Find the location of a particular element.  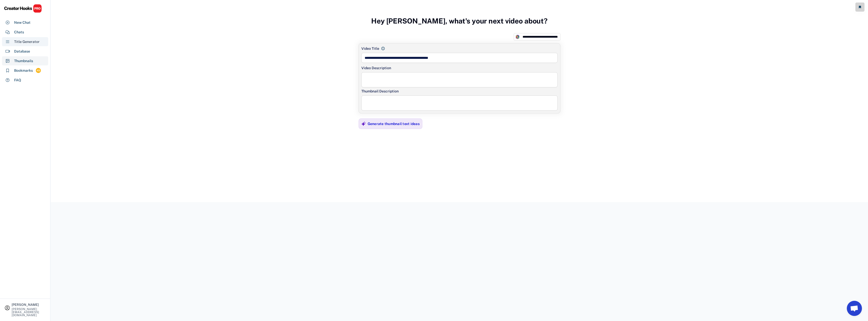

a: Open chat is located at coordinates (855, 308).